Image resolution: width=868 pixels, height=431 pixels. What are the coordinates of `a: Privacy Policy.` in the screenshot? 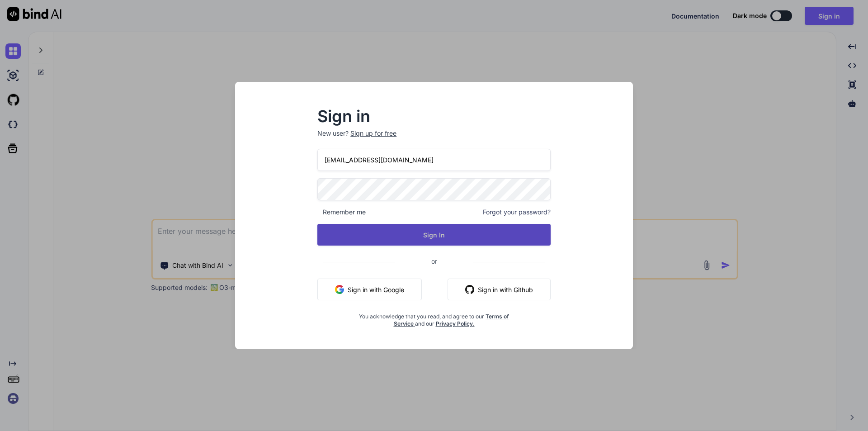 It's located at (456, 324).